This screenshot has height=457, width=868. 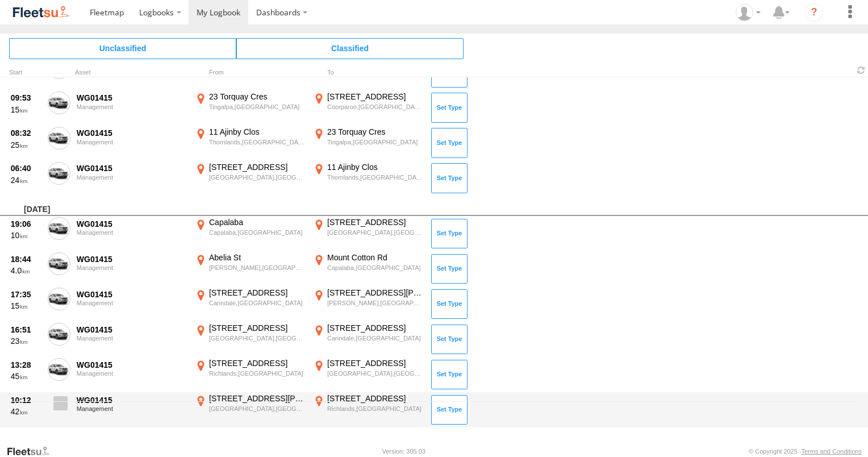 I want to click on div: Click to Sort, so click(x=26, y=73).